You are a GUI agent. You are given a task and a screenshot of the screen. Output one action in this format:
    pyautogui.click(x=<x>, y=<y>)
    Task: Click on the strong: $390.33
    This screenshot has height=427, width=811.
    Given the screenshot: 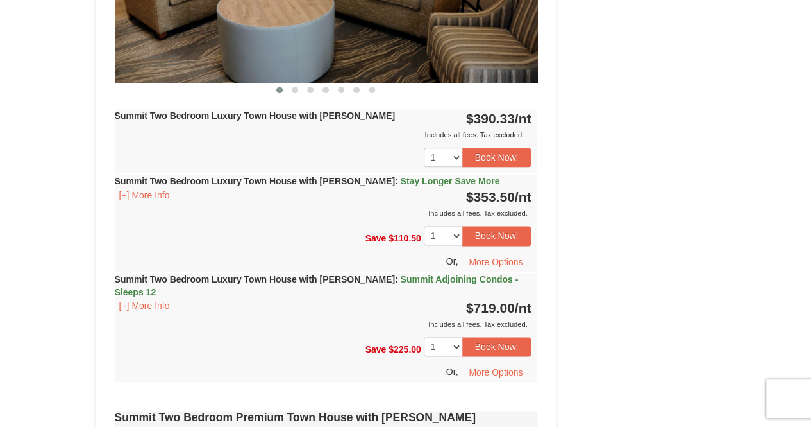 What is the action you would take?
    pyautogui.click(x=499, y=118)
    